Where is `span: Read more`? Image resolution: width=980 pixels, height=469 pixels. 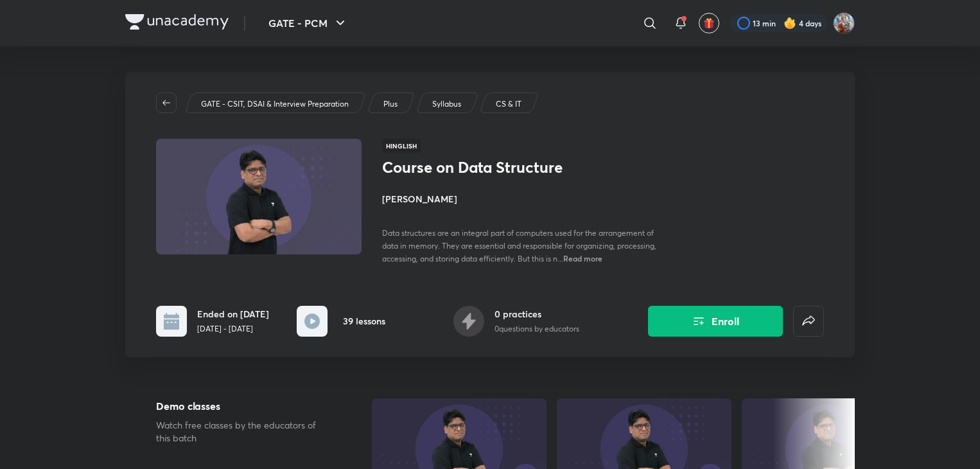
span: Read more is located at coordinates (582, 258).